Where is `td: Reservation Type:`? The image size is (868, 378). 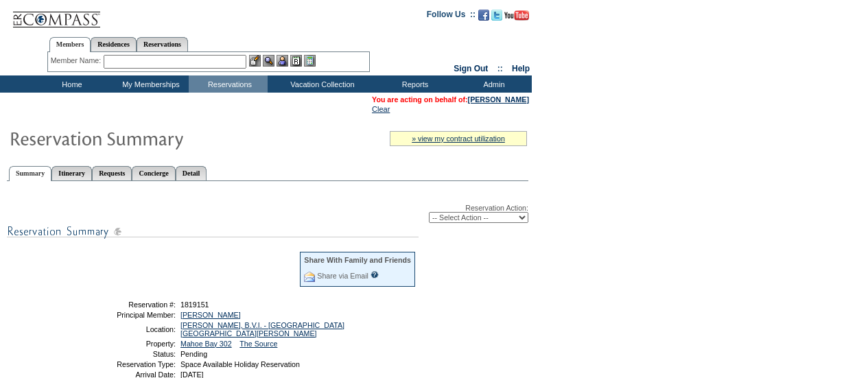
td: Reservation Type: is located at coordinates (126, 365).